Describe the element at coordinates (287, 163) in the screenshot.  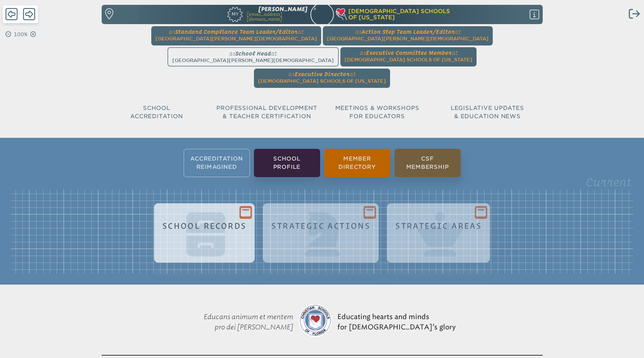
I see `li: School Profile` at that location.